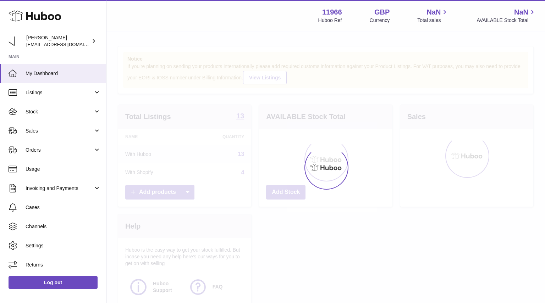 The image size is (545, 303). What do you see at coordinates (14, 41) in the screenshot?
I see `img: info@tenpm.co` at bounding box center [14, 41].